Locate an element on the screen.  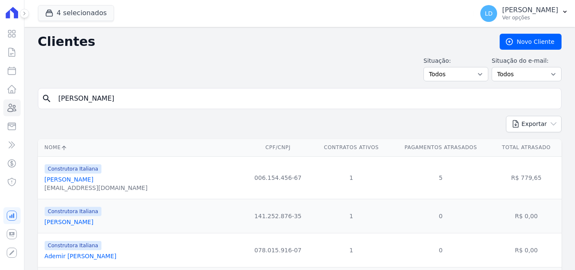
th: CPF/CNPJ is located at coordinates (278, 147).